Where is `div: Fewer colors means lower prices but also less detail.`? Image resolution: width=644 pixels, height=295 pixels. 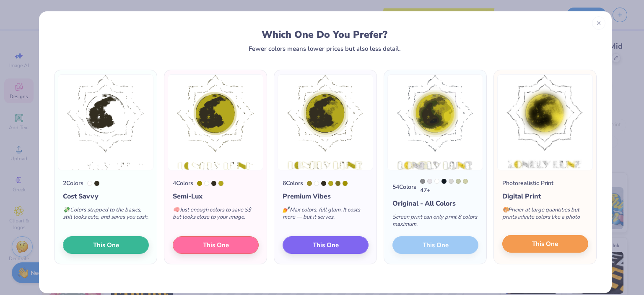
div: Fewer colors means lower prices but also less detail. is located at coordinates (325, 49).